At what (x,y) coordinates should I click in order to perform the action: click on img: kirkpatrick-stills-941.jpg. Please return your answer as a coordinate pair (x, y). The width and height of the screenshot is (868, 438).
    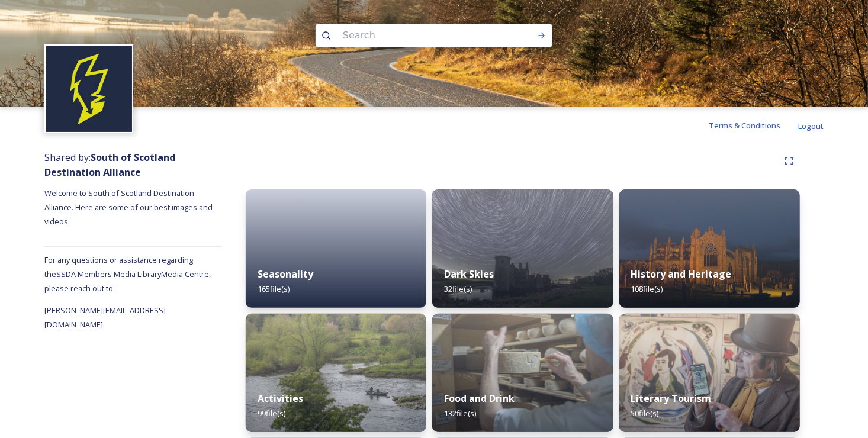
    Looking at the image, I should click on (336, 373).